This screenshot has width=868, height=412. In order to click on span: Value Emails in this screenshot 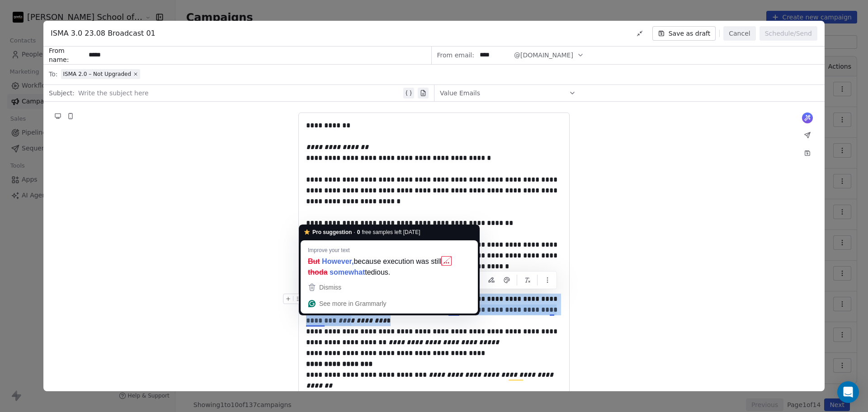, I will do `click(460, 93)`.